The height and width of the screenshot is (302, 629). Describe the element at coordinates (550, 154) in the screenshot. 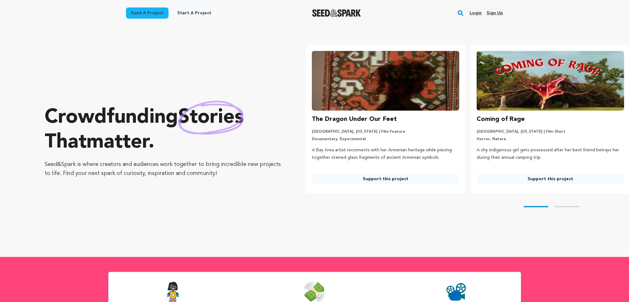

I see `p: A shy indigenous girl gets possessed after her best friend betrays her during their annual campin...` at that location.